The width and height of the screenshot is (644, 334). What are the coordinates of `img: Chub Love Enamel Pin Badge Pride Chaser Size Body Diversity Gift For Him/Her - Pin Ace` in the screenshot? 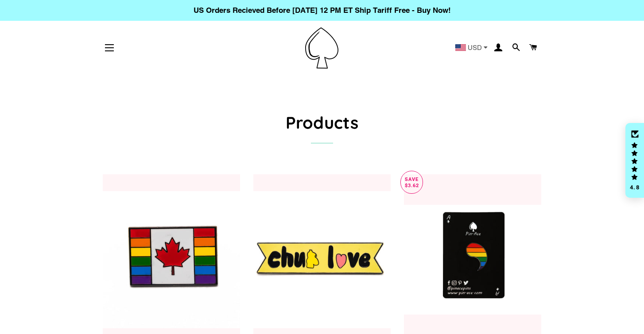 It's located at (322, 259).